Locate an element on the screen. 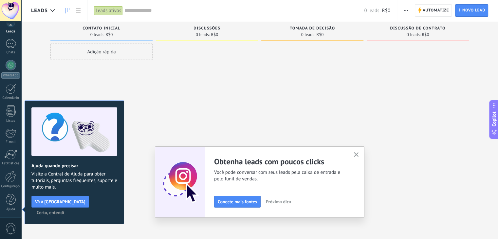  div: E-mail is located at coordinates (11, 142).